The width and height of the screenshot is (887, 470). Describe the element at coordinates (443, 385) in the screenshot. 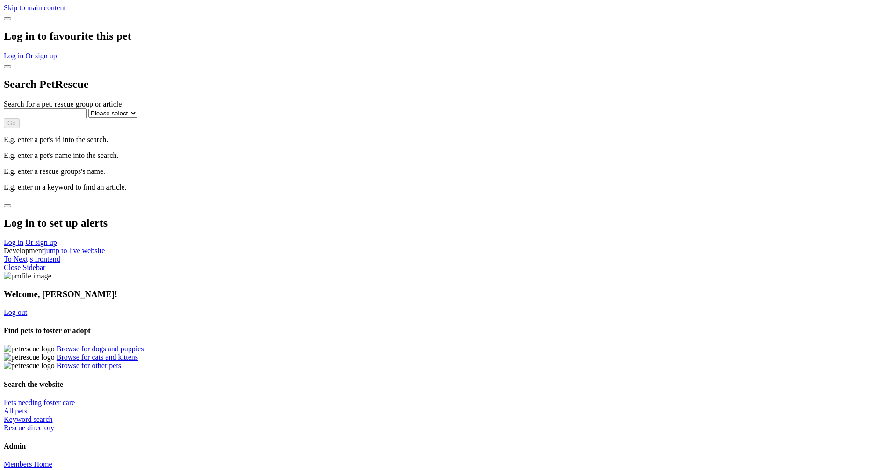

I see `h4: Search the website` at that location.